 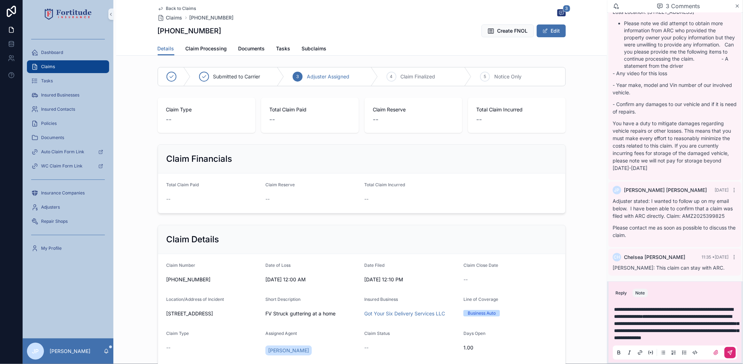 What do you see at coordinates (68, 81) in the screenshot?
I see `a: Tasks` at bounding box center [68, 81].